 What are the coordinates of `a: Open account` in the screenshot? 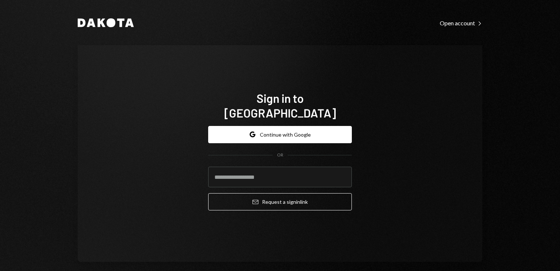 It's located at (461, 23).